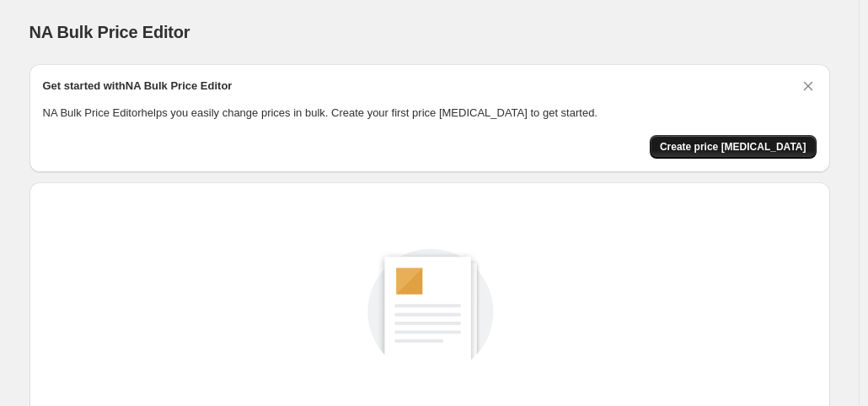 The width and height of the screenshot is (868, 406). Describe the element at coordinates (808, 86) in the screenshot. I see `button: Dismiss card` at that location.